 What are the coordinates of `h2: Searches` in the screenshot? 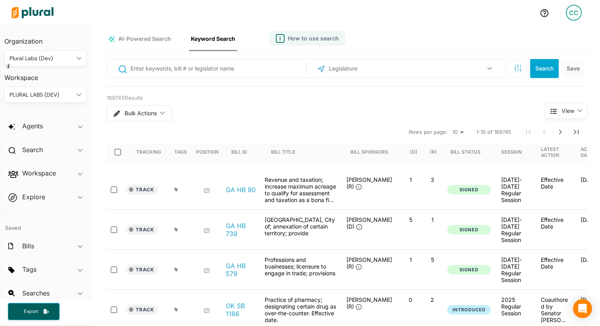 It's located at (36, 293).